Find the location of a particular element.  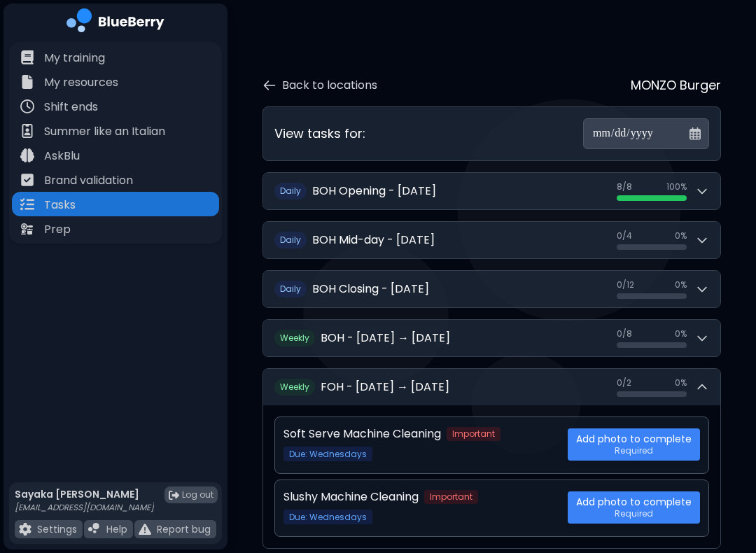

p: Soft Serve Machine Cleaning is located at coordinates (362, 434).